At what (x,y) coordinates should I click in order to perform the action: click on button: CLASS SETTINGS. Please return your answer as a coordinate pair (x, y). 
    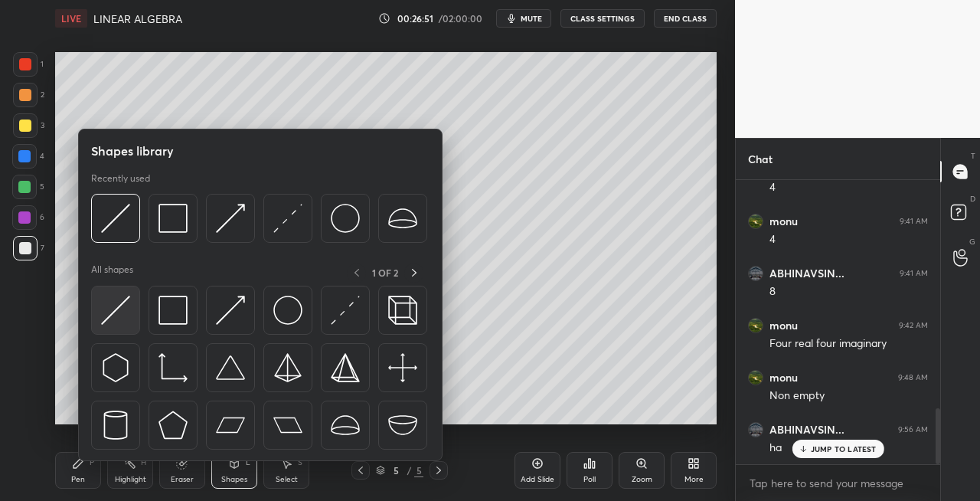
    Looking at the image, I should click on (603, 19).